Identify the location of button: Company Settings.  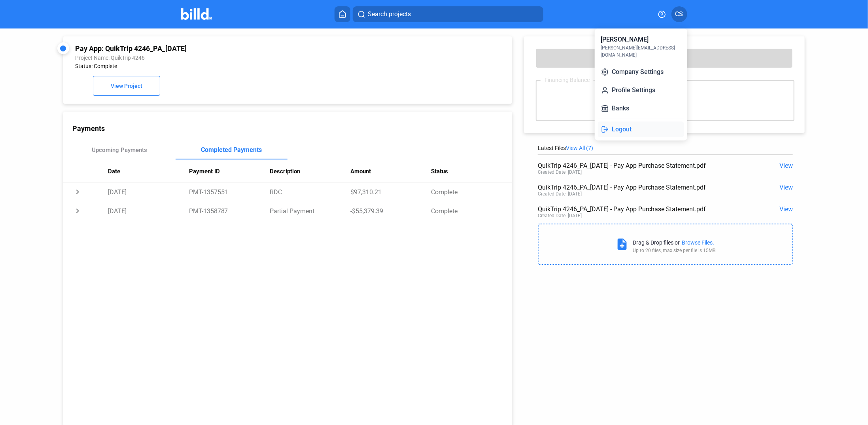
(641, 72).